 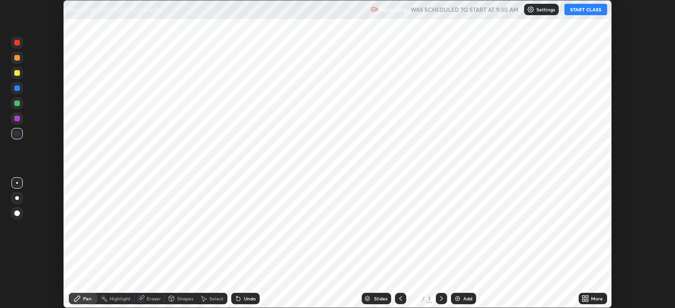 I want to click on p: Settings, so click(x=545, y=9).